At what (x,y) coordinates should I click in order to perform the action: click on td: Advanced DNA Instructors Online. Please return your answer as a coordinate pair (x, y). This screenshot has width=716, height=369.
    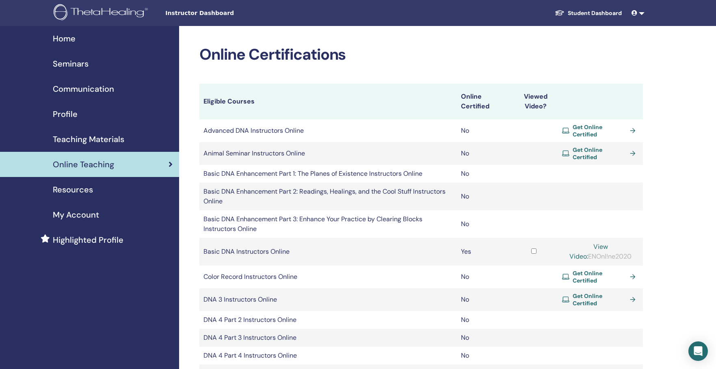
    Looking at the image, I should click on (328, 131).